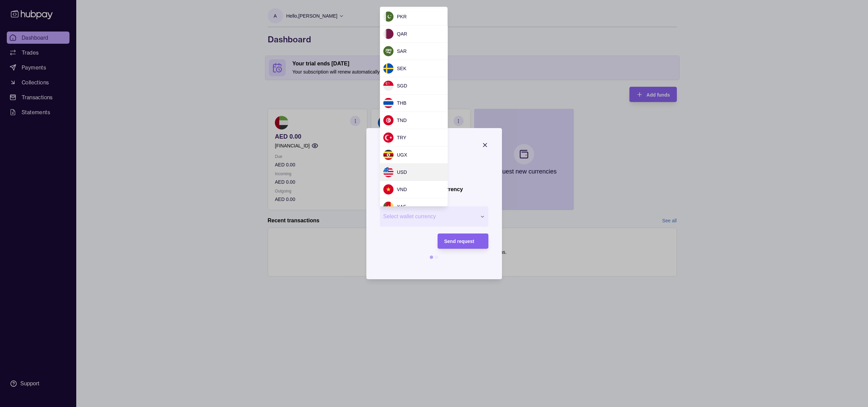  Describe the element at coordinates (402, 190) in the screenshot. I see `span: VND` at that location.